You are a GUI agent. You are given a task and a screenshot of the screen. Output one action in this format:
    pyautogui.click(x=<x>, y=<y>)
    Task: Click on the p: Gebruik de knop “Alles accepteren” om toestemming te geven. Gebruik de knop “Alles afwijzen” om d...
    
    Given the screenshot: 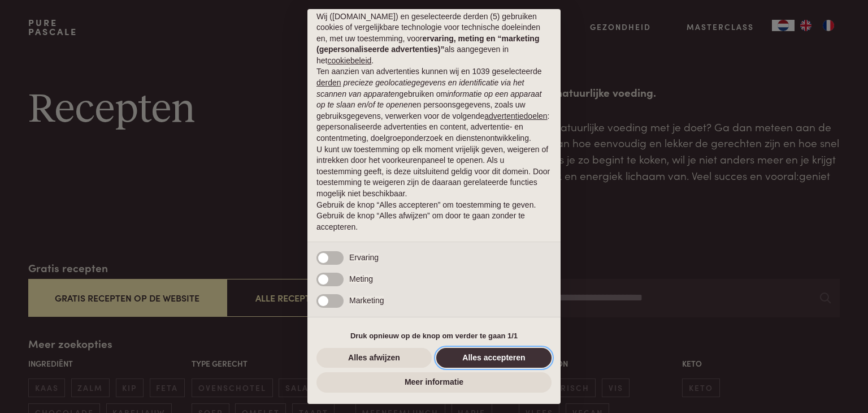 What is the action you would take?
    pyautogui.click(x=434, y=216)
    